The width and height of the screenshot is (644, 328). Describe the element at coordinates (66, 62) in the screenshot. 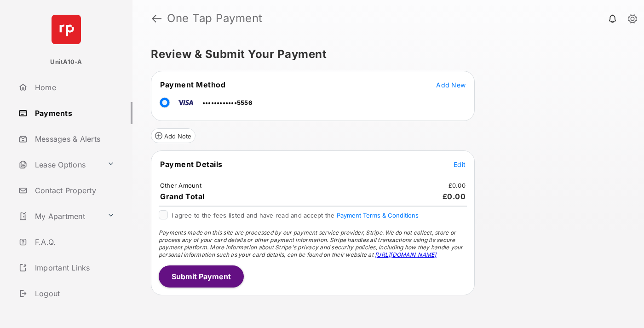

I see `p: UnitA10-A` at that location.